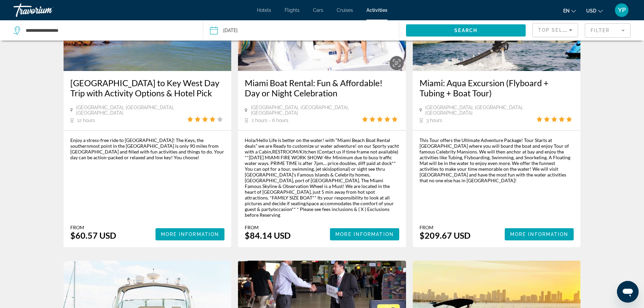  Describe the element at coordinates (466, 30) in the screenshot. I see `button: Search` at that location.